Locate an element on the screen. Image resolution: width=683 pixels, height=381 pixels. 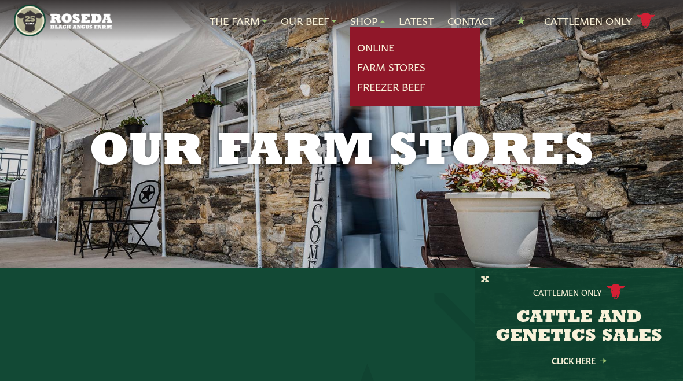
p: Cattlemen Only is located at coordinates (567, 292).